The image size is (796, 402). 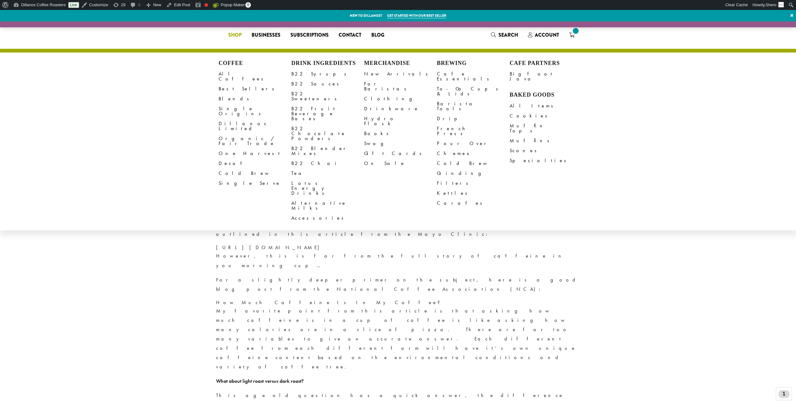 What do you see at coordinates (546, 161) in the screenshot?
I see `a: Specialties` at bounding box center [546, 161].